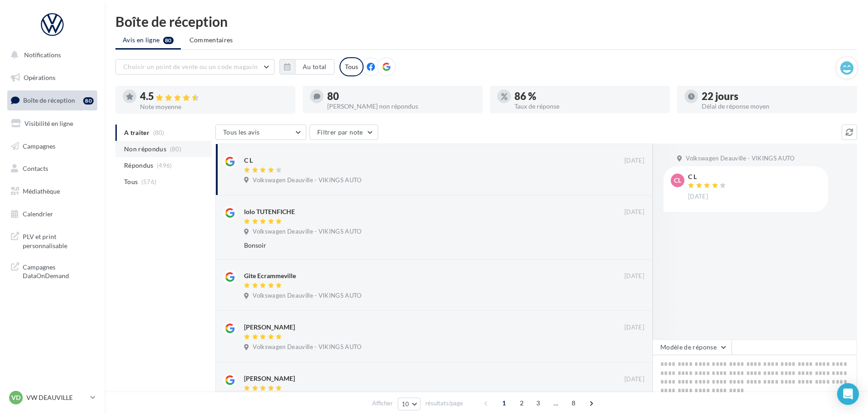 The height and width of the screenshot is (414, 868). I want to click on span: Afficher, so click(382, 403).